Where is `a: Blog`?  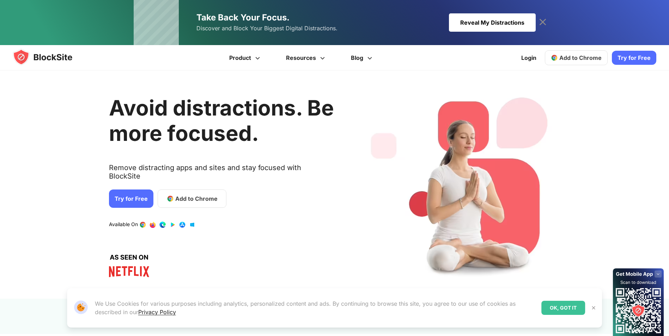
a: Blog is located at coordinates (362, 58).